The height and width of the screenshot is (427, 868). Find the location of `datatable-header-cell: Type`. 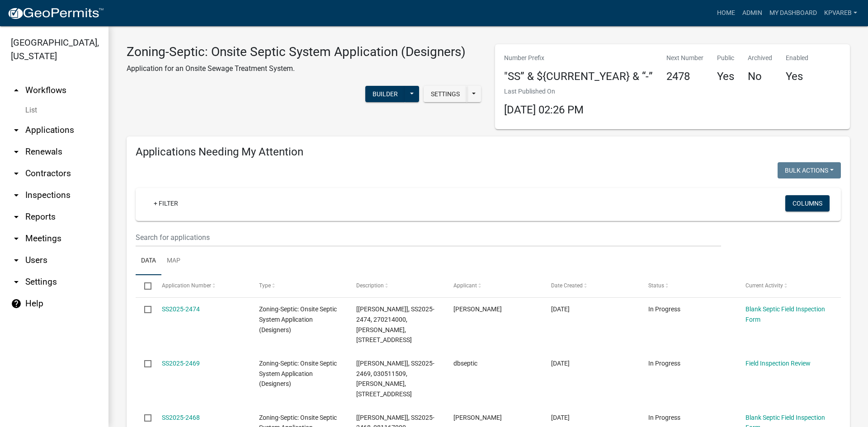

datatable-header-cell: Type is located at coordinates (299, 286).